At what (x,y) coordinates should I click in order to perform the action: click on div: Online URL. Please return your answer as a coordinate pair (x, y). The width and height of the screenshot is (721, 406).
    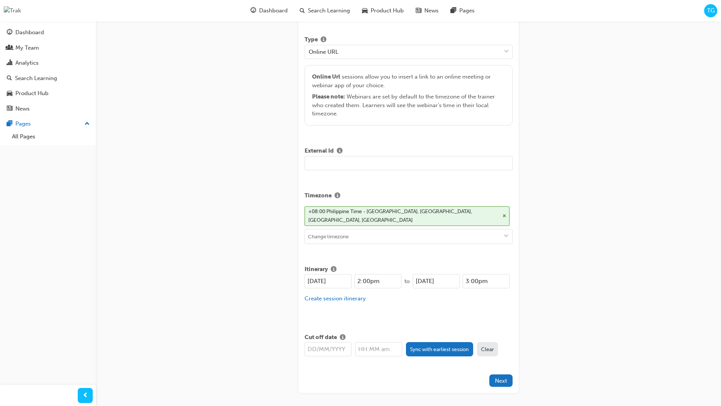
    Looking at the image, I should click on (324, 51).